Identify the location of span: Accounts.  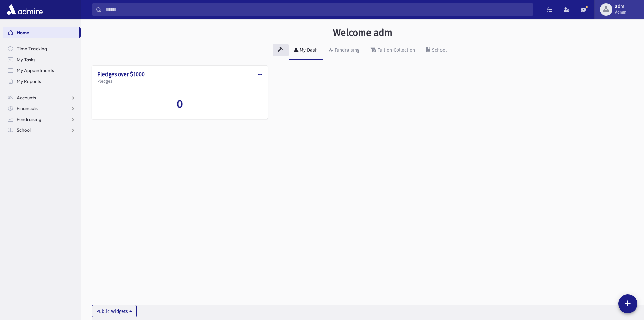
(26, 98).